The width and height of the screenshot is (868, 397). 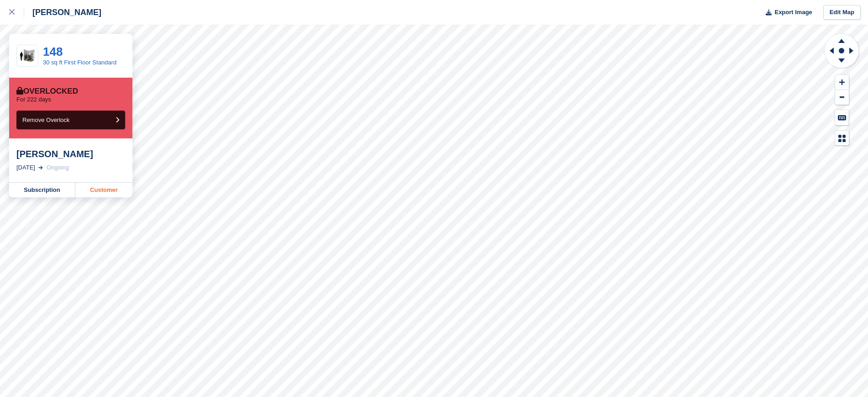 What do you see at coordinates (27, 56) in the screenshot?
I see `img: 30-sqft-unit.jpg` at bounding box center [27, 56].